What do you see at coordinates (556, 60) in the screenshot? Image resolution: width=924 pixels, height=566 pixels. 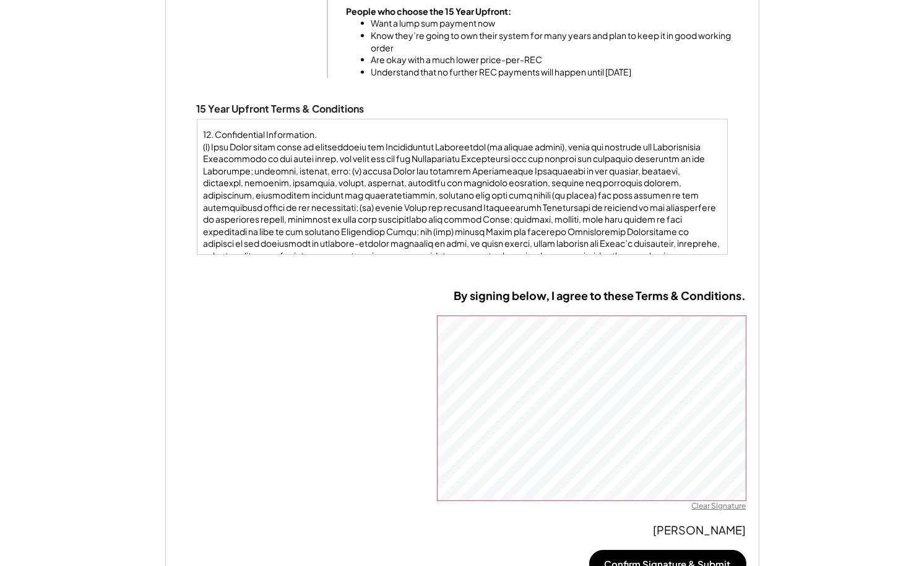 I see `li: Are okay with a much lower price-per-REC` at bounding box center [556, 60].